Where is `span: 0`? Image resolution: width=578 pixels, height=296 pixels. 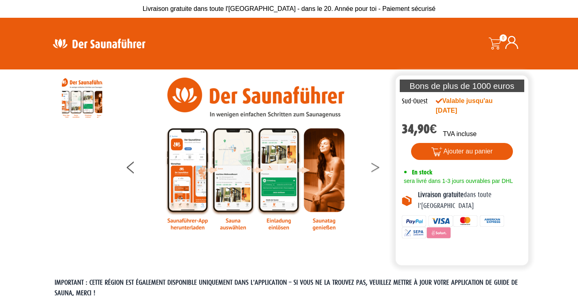
span: 0 is located at coordinates (503, 38).